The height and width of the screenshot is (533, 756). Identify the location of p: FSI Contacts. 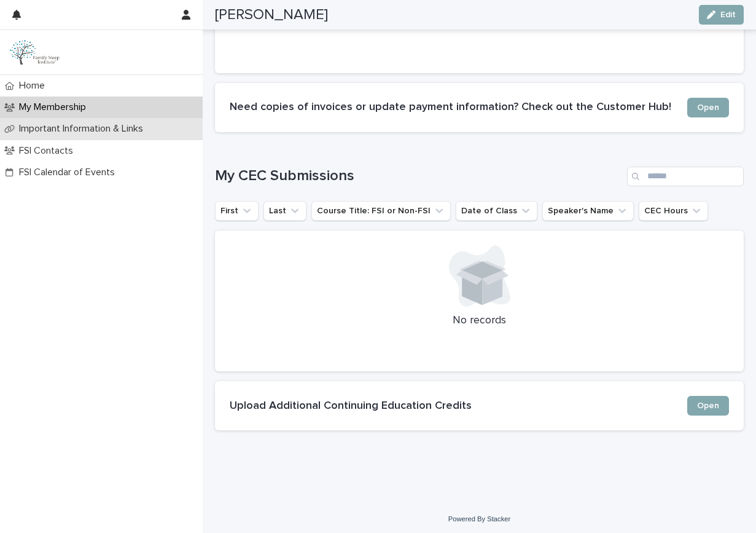
(49, 151).